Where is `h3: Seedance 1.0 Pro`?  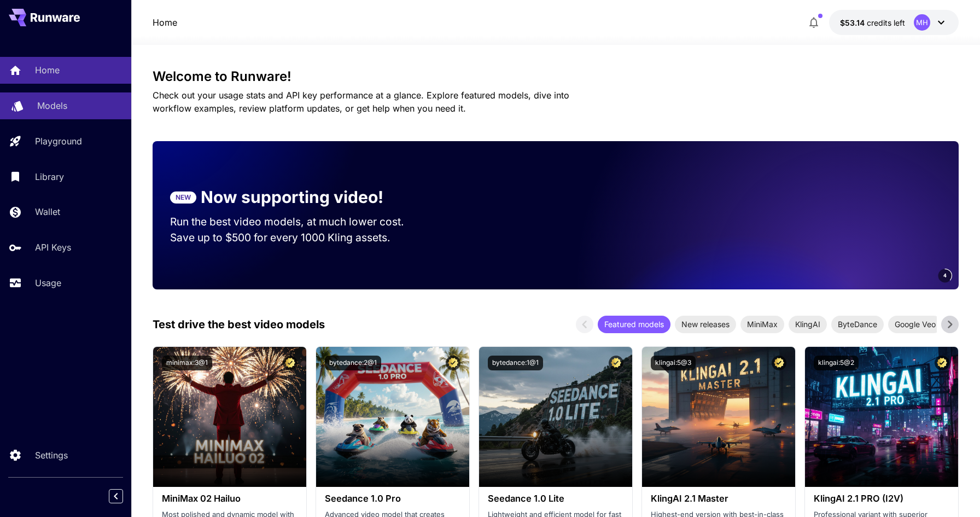 h3: Seedance 1.0 Pro is located at coordinates (393, 499).